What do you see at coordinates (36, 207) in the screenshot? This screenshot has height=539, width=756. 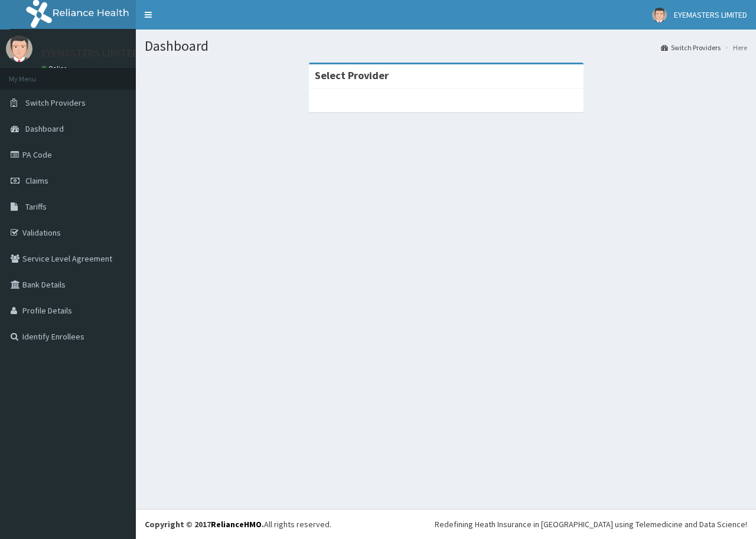 I see `span: Tariffs` at bounding box center [36, 207].